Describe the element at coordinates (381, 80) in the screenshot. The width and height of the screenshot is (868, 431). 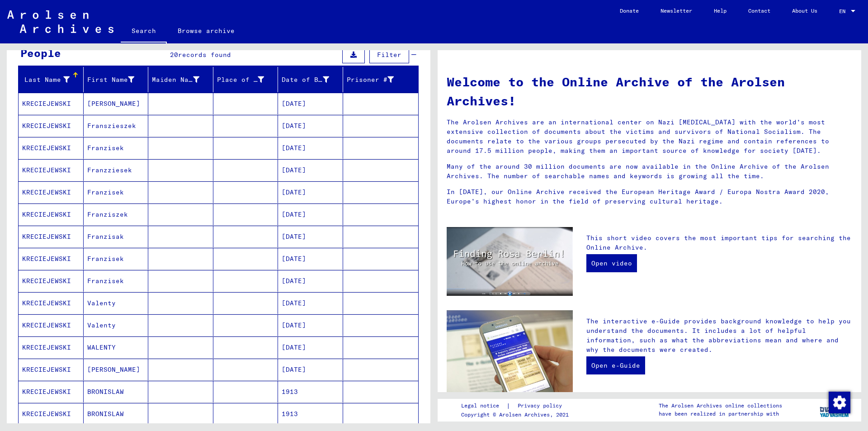
I see `mat-header-cell: Prisoner #` at that location.